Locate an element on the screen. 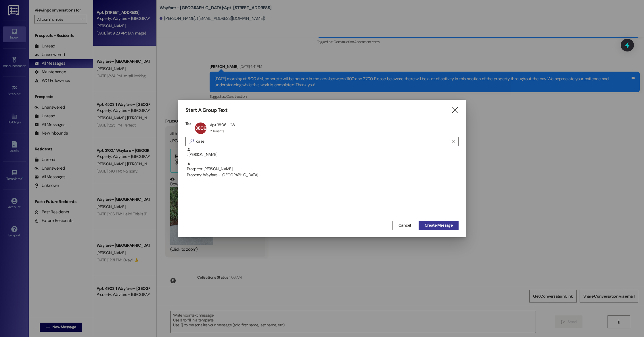 This screenshot has width=644, height=337. div: Apt 3806 - 1W is located at coordinates (222, 125).